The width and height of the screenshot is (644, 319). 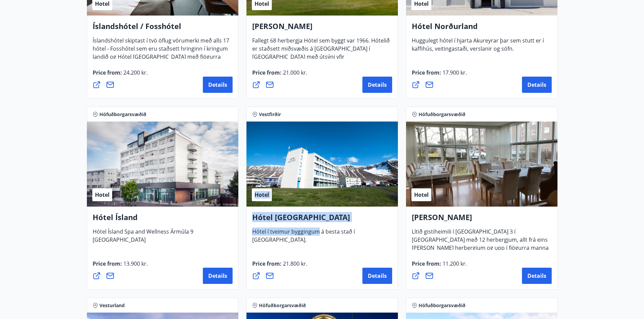 I want to click on h4: Hótel Ísland, so click(x=162, y=220).